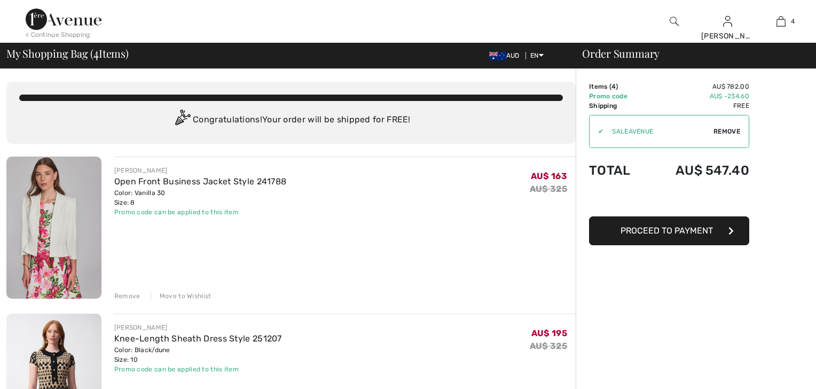  What do you see at coordinates (506, 56) in the screenshot?
I see `span: AUD` at bounding box center [506, 56].